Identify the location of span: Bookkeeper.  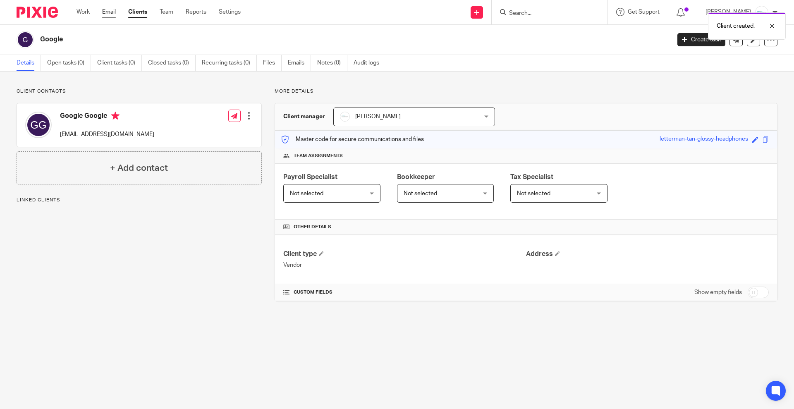
(416, 177).